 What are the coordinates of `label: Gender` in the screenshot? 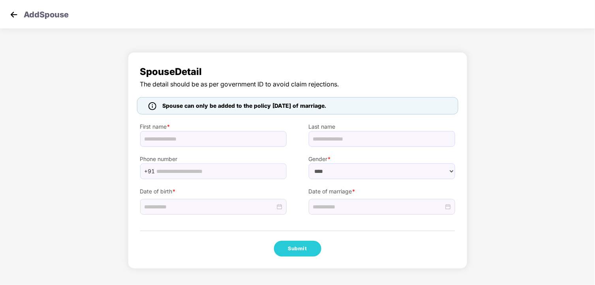 It's located at (382, 159).